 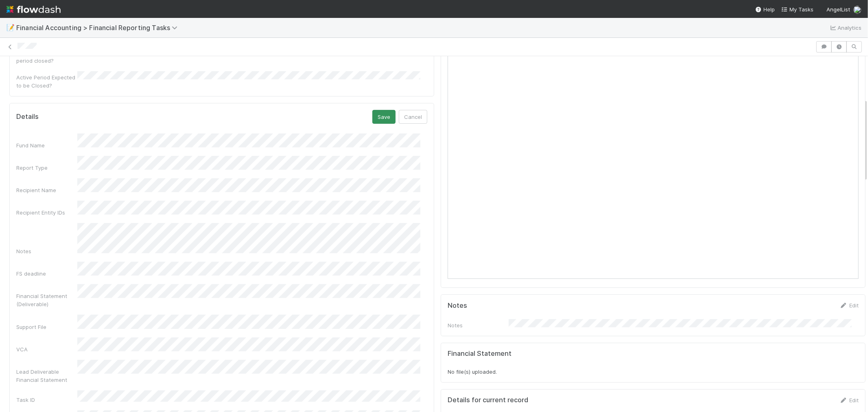 I want to click on div: Help, so click(x=765, y=9).